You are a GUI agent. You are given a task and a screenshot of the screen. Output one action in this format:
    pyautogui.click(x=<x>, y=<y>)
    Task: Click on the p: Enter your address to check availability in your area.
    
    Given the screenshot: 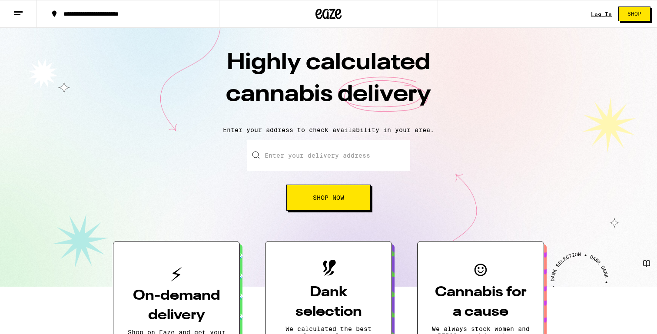 What is the action you would take?
    pyautogui.click(x=328, y=130)
    